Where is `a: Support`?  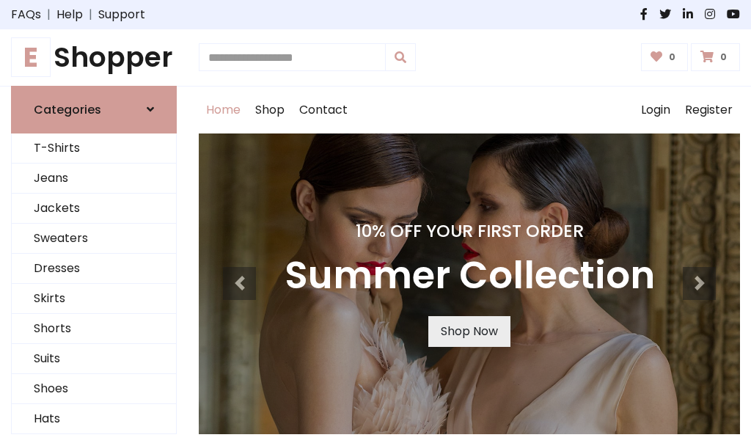
a: Support is located at coordinates (122, 15).